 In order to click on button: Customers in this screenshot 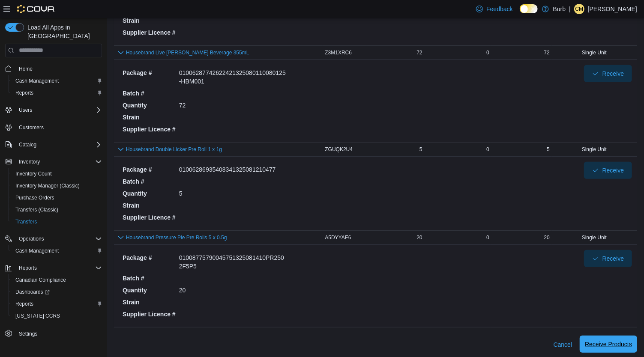, I will do `click(54, 127)`.